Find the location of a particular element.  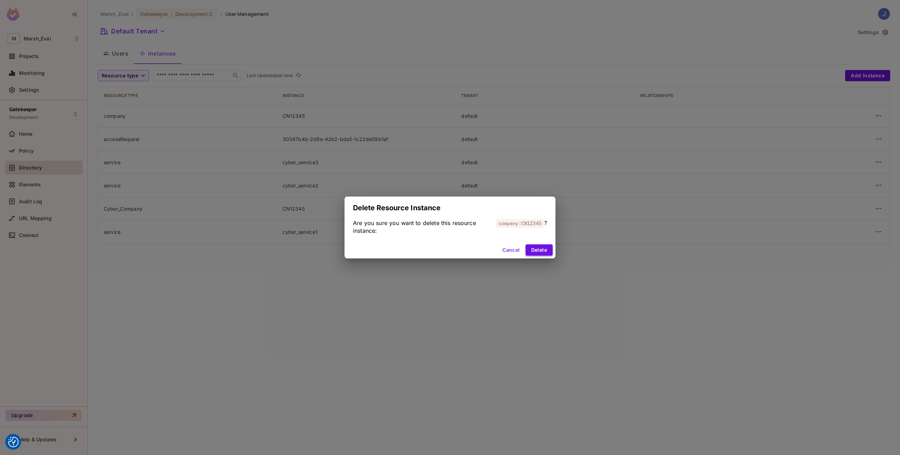

h2: Delete Resource Instance is located at coordinates (450, 208).